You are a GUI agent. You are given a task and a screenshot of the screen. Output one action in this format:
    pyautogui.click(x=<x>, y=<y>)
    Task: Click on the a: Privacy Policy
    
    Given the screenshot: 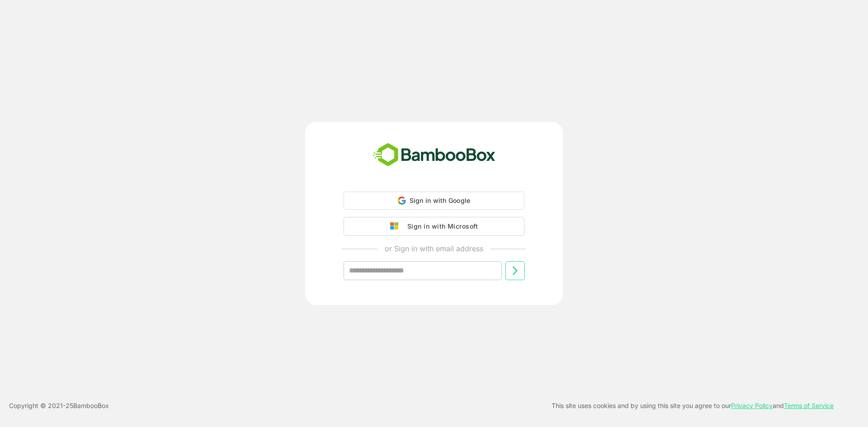 What is the action you would take?
    pyautogui.click(x=752, y=405)
    